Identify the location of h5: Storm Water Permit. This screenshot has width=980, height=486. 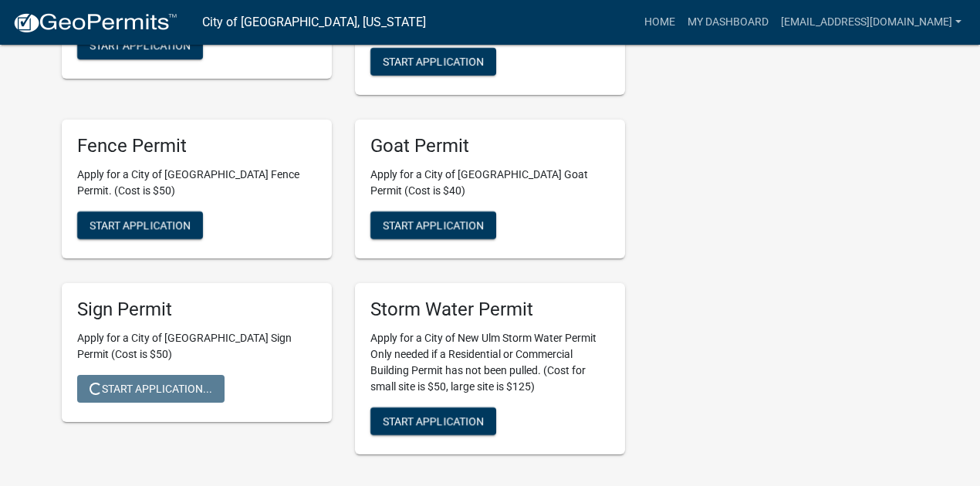
(490, 309).